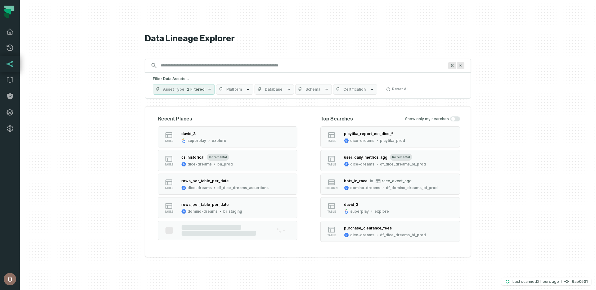  I want to click on h1: Data Lineage Explorer, so click(308, 38).